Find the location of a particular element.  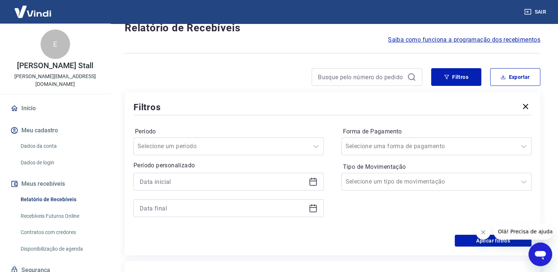

a: Início is located at coordinates (55, 109).